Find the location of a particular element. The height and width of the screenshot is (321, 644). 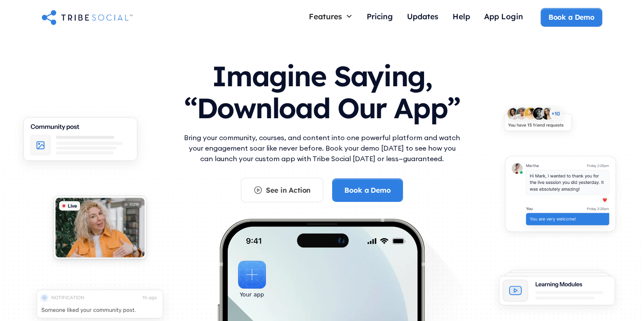

a: Pricing is located at coordinates (380, 17).